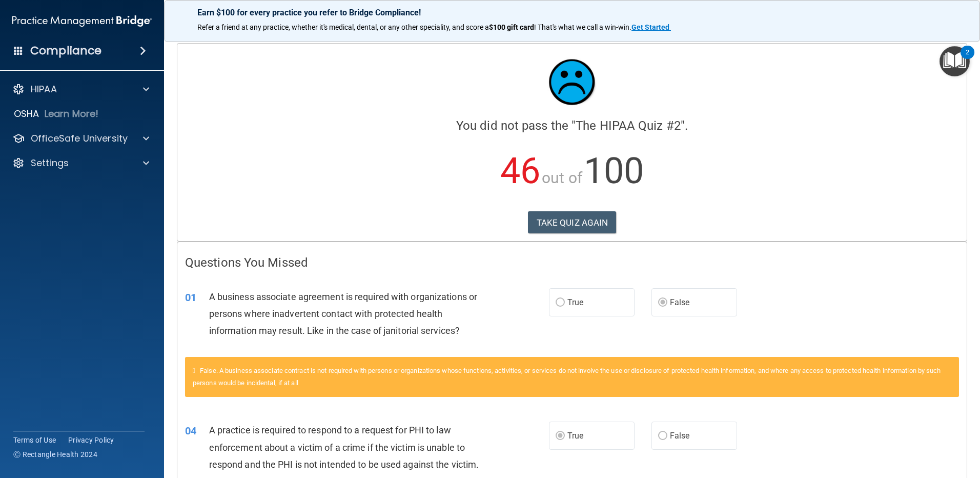 The height and width of the screenshot is (478, 980). I want to click on p: Learn More!, so click(72, 114).